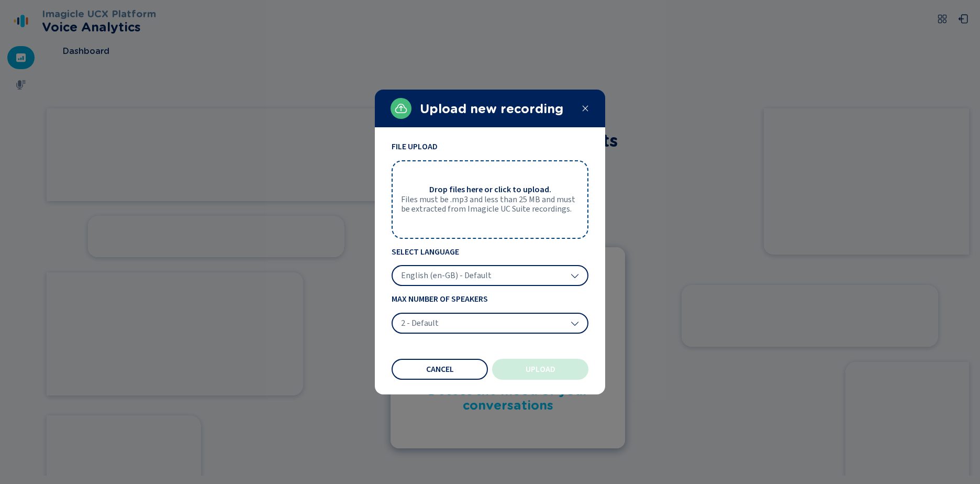  Describe the element at coordinates (541, 369) in the screenshot. I see `button: Upload` at that location.